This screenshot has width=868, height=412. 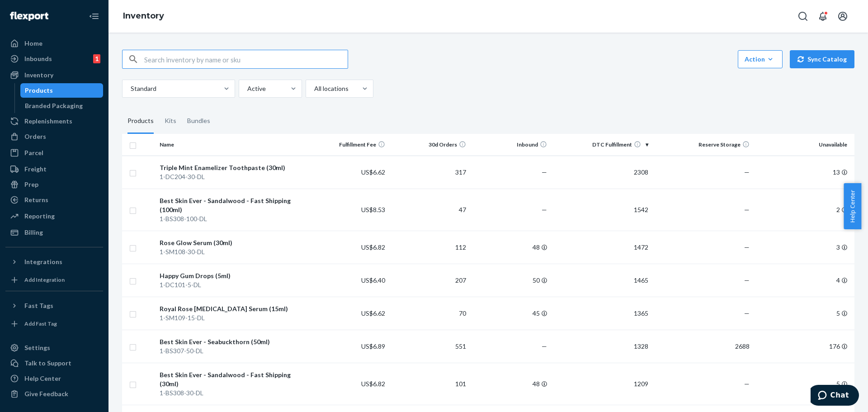 What do you see at coordinates (54, 106) in the screenshot?
I see `div: Branded Packaging` at bounding box center [54, 106].